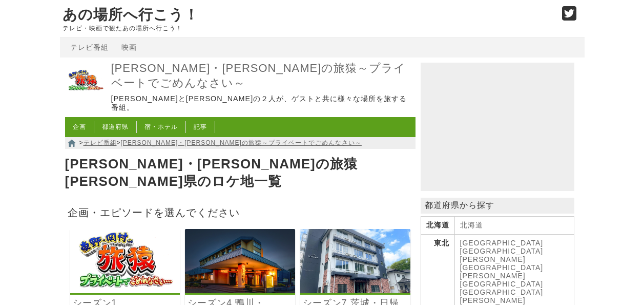 This screenshot has width=644, height=305. Describe the element at coordinates (125, 261) in the screenshot. I see `img: 東野・岡村の旅猿～プライベートでごめんなさい～ シーズン1 千葉・南房総で24観まくりの旅` at that location.